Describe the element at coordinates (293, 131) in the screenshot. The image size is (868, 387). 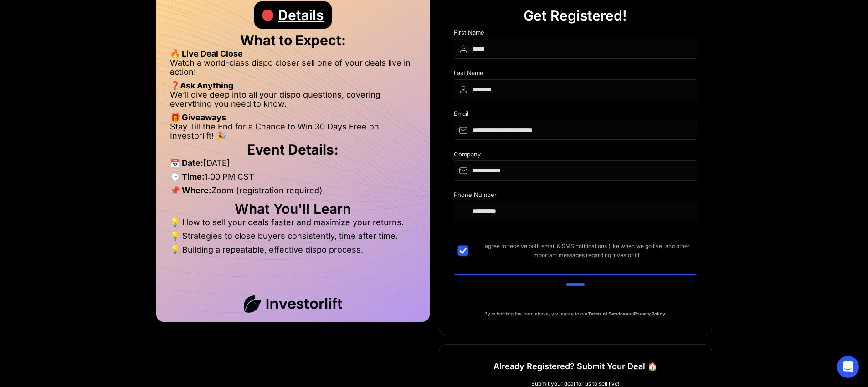
I see `li: Stay Till the End for a Chance to Win 30 Days Free on Investorlift! 🎉` at that location.